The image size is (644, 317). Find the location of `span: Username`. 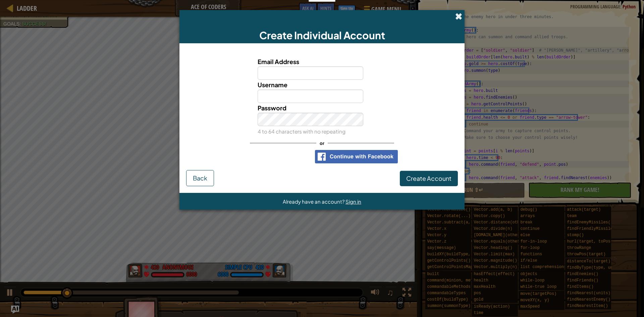

span: Username is located at coordinates (272, 84).